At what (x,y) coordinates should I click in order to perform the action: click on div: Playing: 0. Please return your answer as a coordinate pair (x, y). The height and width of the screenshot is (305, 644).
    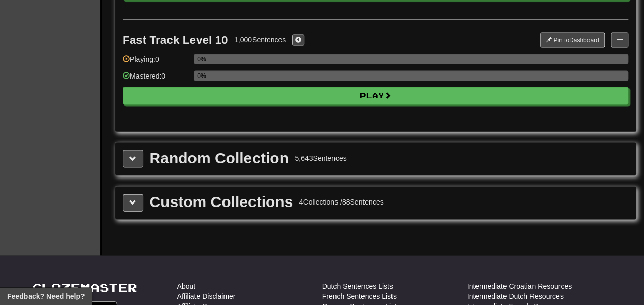
    Looking at the image, I should click on (156, 62).